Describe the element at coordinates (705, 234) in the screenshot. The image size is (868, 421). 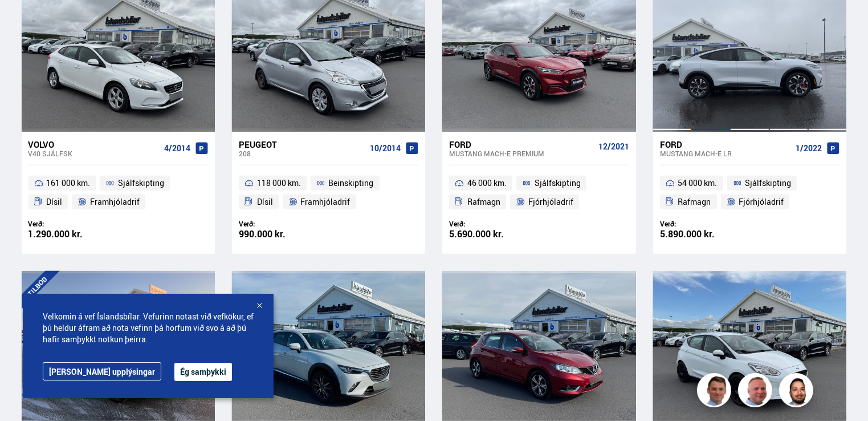
I see `div: 5.890.000 kr.` at that location.